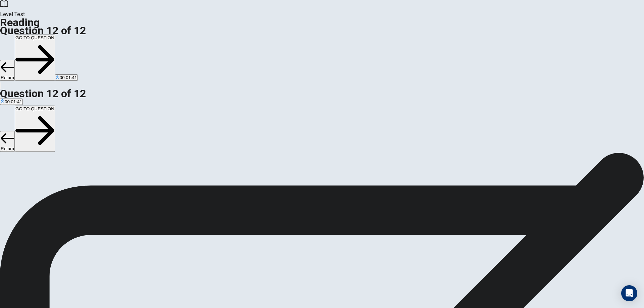 The image size is (644, 308). What do you see at coordinates (629, 293) in the screenshot?
I see `div: Open Intercom Messenger` at bounding box center [629, 293].